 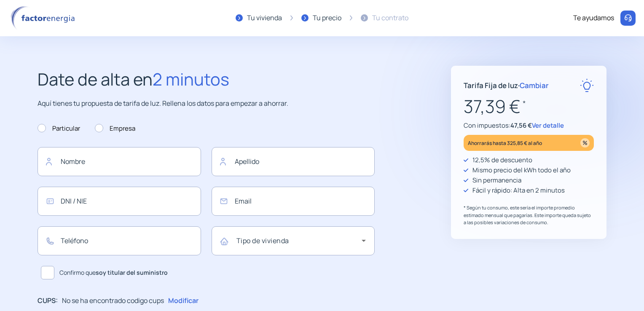 I want to click on img: llamar, so click(x=628, y=18).